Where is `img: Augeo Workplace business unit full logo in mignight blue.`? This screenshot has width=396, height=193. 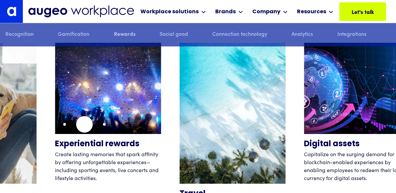 img: Augeo Workplace business unit full logo in mignight blue. is located at coordinates (81, 11).